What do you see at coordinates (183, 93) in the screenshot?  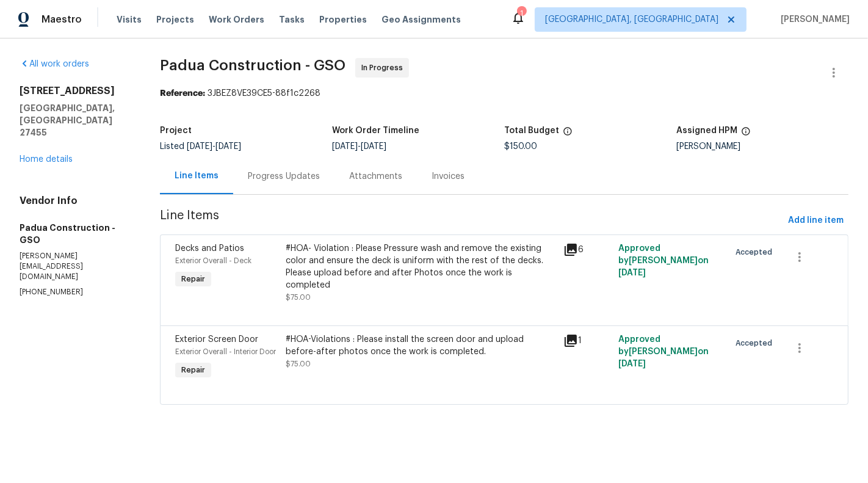 I see `b: Reference:` at bounding box center [183, 93].